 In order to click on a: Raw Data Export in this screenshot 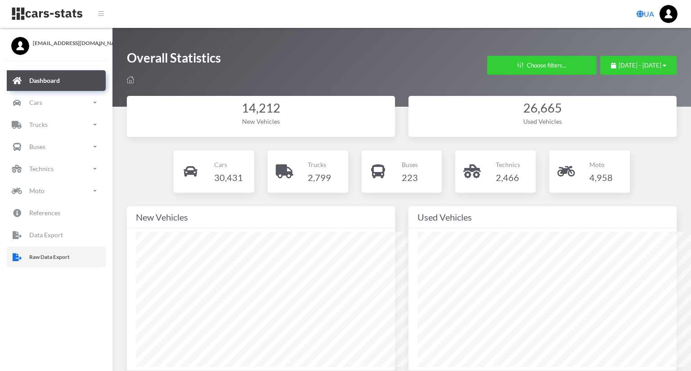, I will do `click(56, 257)`.